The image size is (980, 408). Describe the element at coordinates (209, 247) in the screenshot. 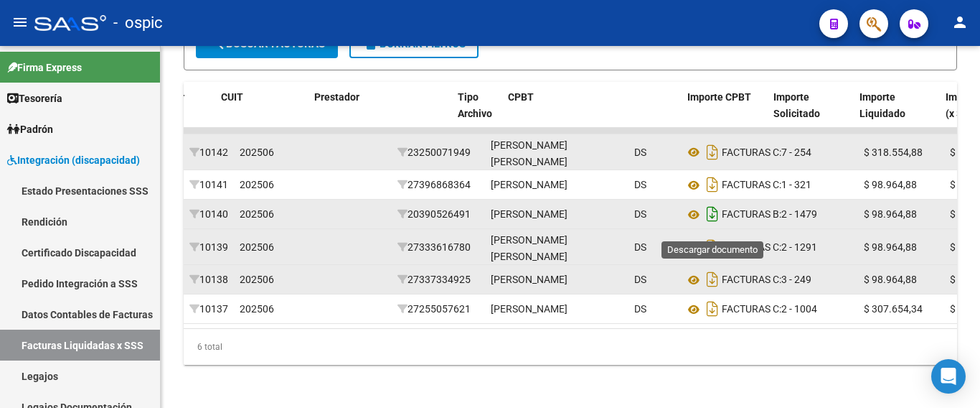

I see `div: 10139` at that location.